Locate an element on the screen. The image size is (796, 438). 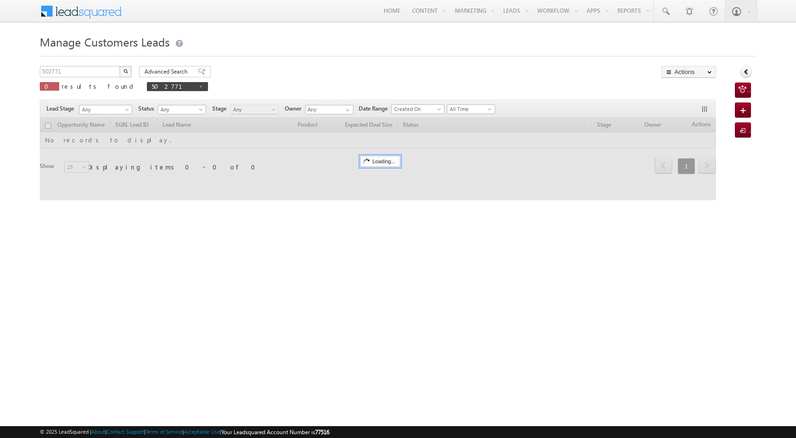
a: Show All Items is located at coordinates (347, 110).